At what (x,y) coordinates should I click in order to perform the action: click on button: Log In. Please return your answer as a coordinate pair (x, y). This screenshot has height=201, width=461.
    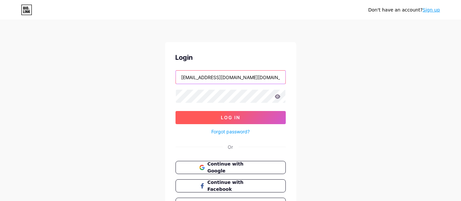
    Looking at the image, I should click on (230, 117).